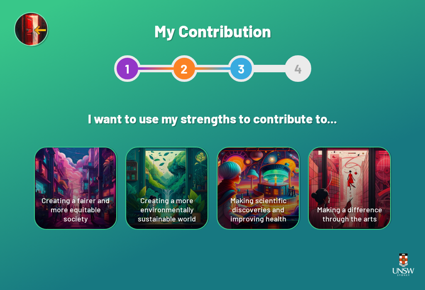  I want to click on h1: My Contribution, so click(213, 31).